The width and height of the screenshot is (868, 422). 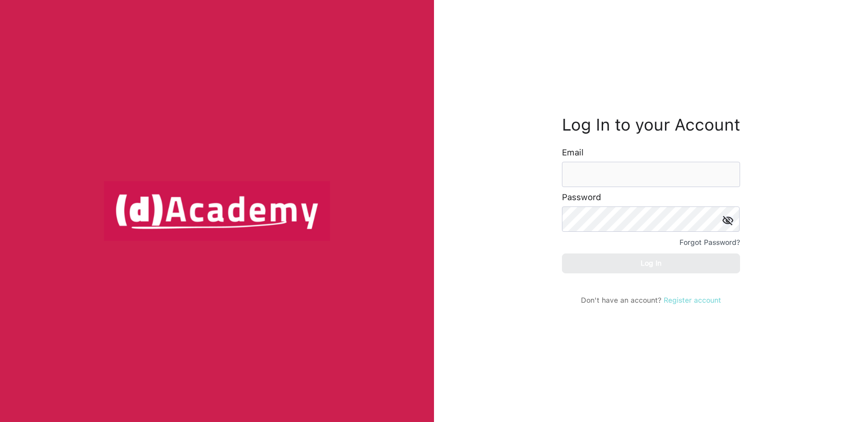 What do you see at coordinates (651, 300) in the screenshot?
I see `div: Don't have an account?` at bounding box center [651, 300].